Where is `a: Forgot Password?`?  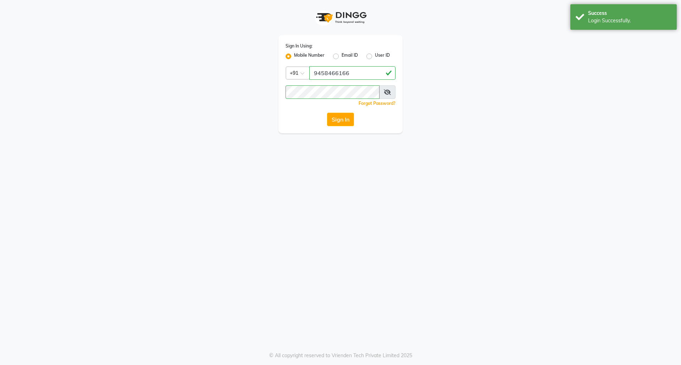 a: Forgot Password? is located at coordinates (377, 103).